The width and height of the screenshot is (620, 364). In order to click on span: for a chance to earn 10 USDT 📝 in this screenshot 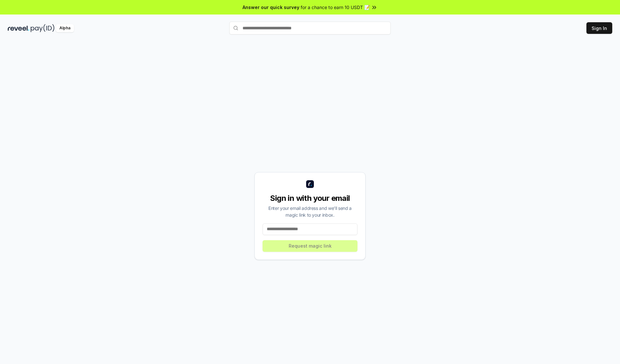, I will do `click(335, 7)`.